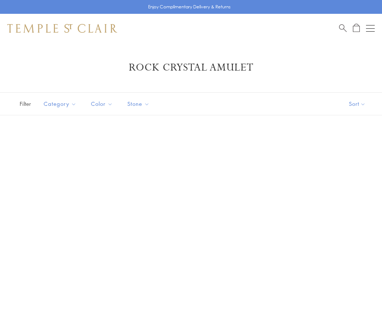  What do you see at coordinates (62, 28) in the screenshot?
I see `img: Temple St. Clair` at bounding box center [62, 28].